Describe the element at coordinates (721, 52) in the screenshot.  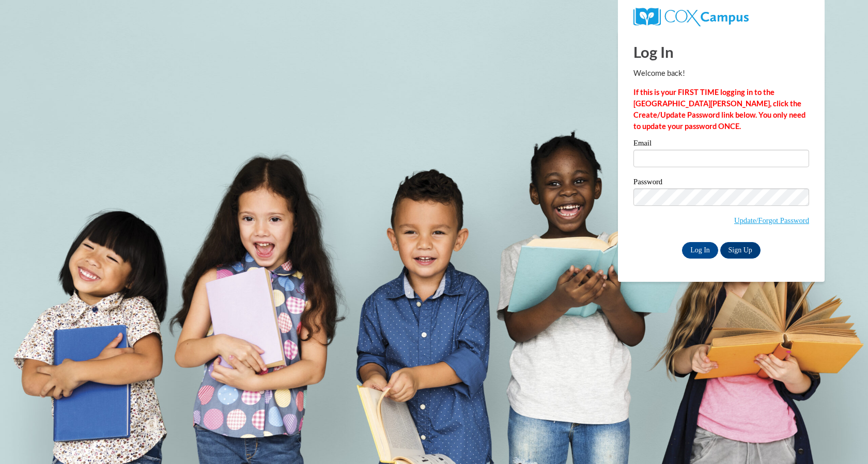
I see `h1: Log In` at that location.